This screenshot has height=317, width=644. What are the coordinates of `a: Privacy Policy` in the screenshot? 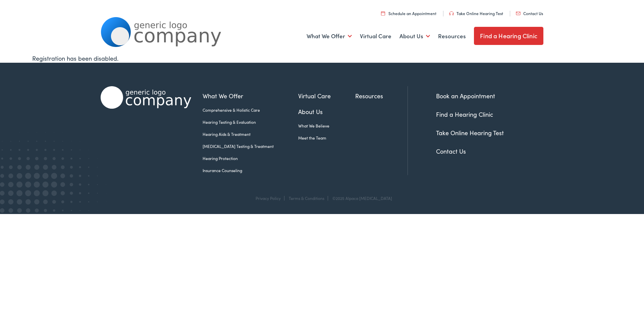 It's located at (268, 198).